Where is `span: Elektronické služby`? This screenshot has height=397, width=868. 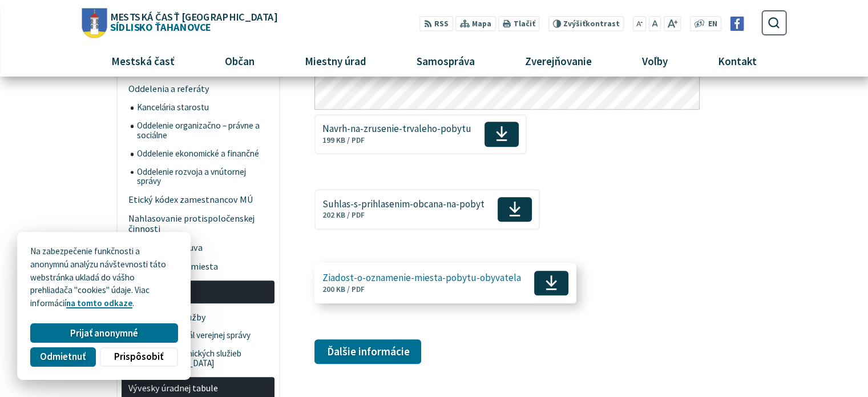
span: Elektronické služby is located at coordinates (198, 317).